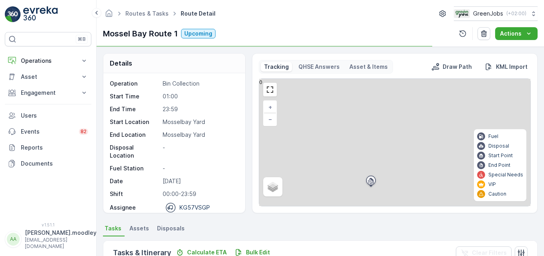 This screenshot has height=256, width=544. Describe the element at coordinates (505, 175) in the screenshot. I see `p: Special Needs` at that location.